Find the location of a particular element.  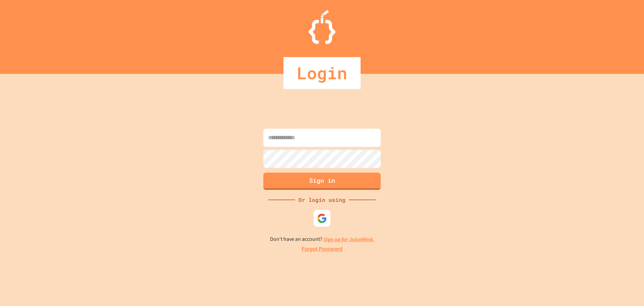

img: Logo.svg is located at coordinates (322, 27).